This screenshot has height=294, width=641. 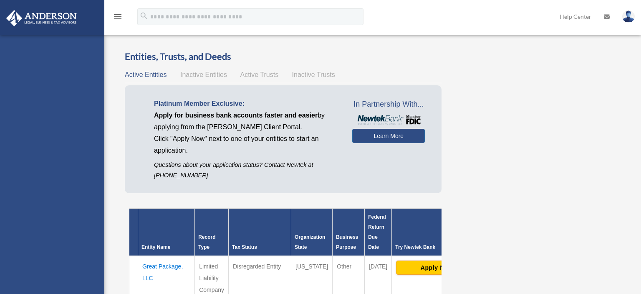 I want to click on span: Active Trusts, so click(x=260, y=74).